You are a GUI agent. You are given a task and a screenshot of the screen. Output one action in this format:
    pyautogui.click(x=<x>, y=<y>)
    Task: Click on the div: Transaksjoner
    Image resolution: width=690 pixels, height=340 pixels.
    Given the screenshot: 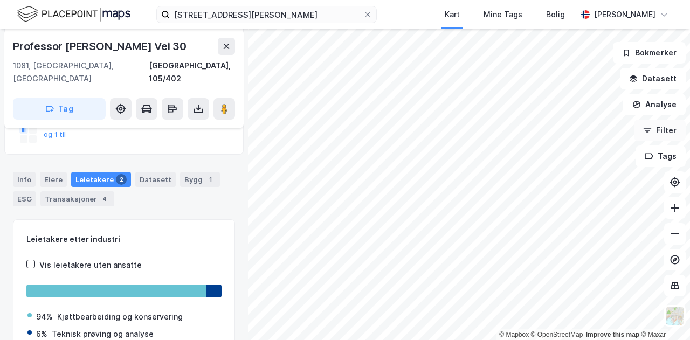 What is the action you would take?
    pyautogui.click(x=77, y=199)
    